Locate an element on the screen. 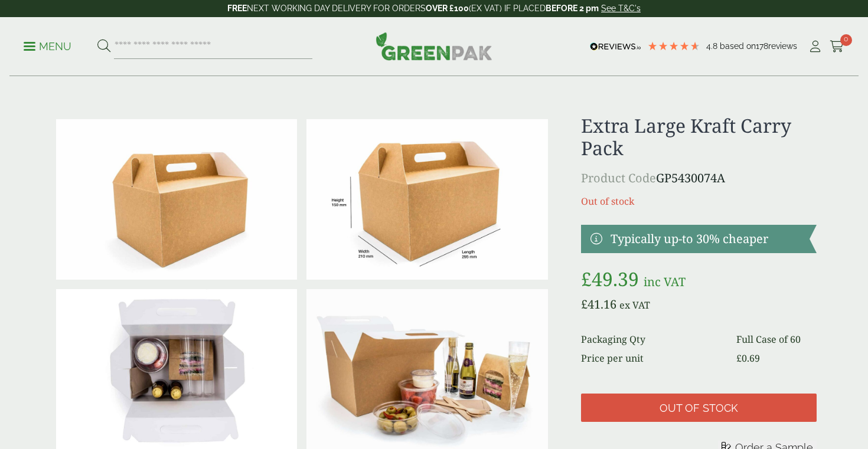 The width and height of the screenshot is (868, 449). dt: Price per unit is located at coordinates (652, 358).